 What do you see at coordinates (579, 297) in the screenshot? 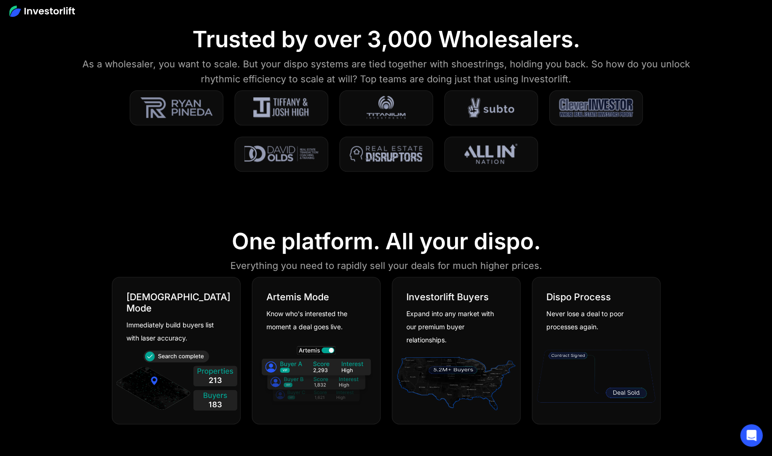
I see `div: Dispo Process` at bounding box center [579, 297].